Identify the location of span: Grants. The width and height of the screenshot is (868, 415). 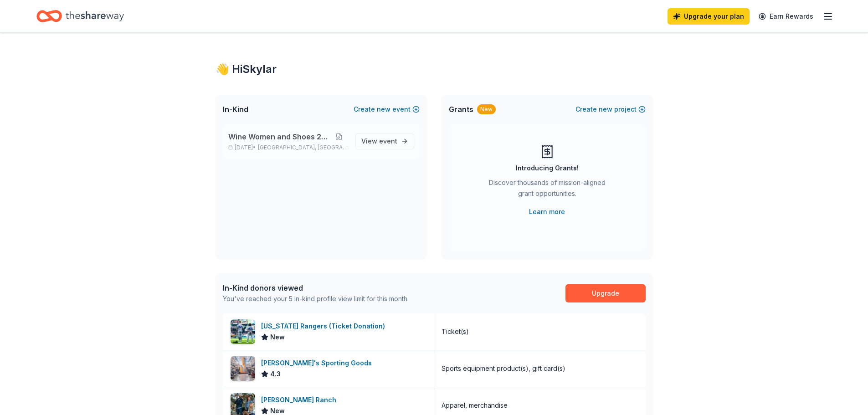
(461, 109).